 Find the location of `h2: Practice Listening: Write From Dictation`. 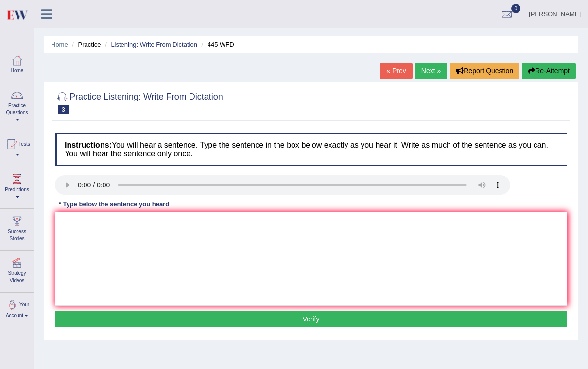

h2: Practice Listening: Write From Dictation is located at coordinates (139, 102).